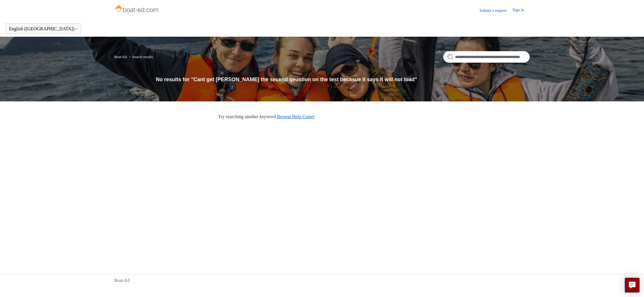 The image size is (644, 297). What do you see at coordinates (374, 117) in the screenshot?
I see `p: Try searching another keyword.` at bounding box center [374, 117].